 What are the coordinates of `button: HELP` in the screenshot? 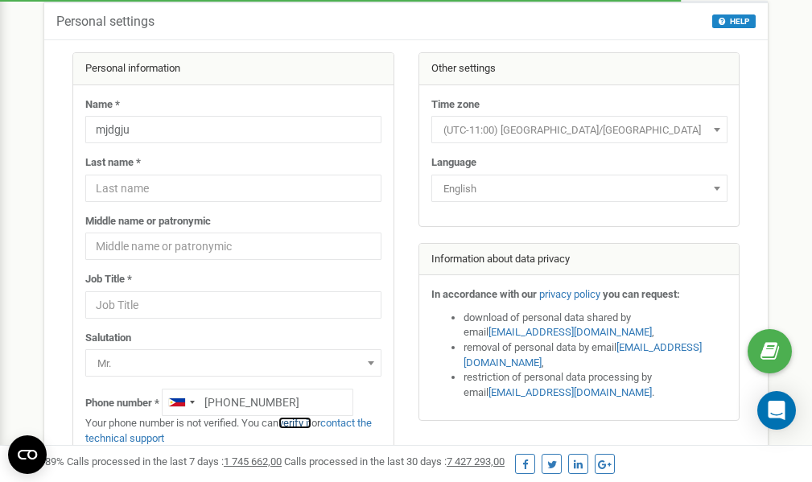 It's located at (734, 21).